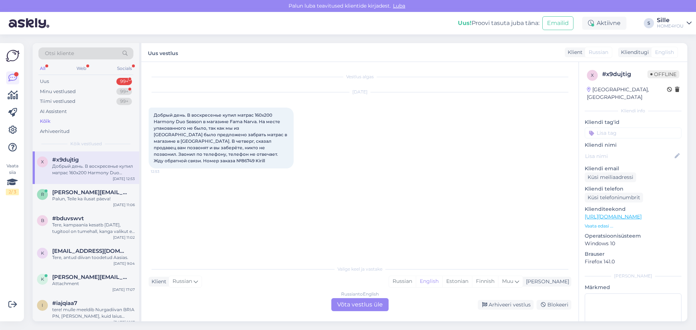 The height and width of the screenshot is (330, 696). What do you see at coordinates (164, 171) in the screenshot?
I see `span: 12:53` at bounding box center [164, 171].